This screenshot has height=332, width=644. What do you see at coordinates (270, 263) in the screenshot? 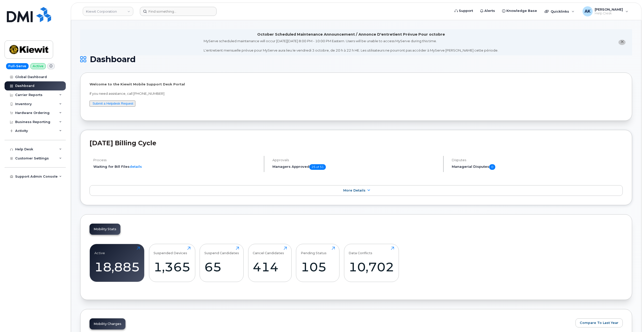
I see `a: Cancel Candidates414` at bounding box center [270, 263].